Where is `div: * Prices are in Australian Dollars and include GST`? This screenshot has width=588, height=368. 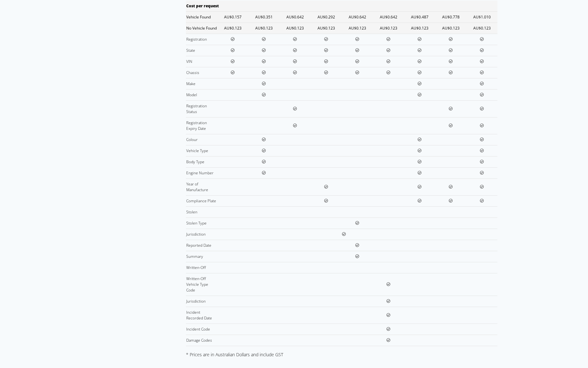
div: * Prices are in Australian Dollars and include GST is located at coordinates (341, 354).